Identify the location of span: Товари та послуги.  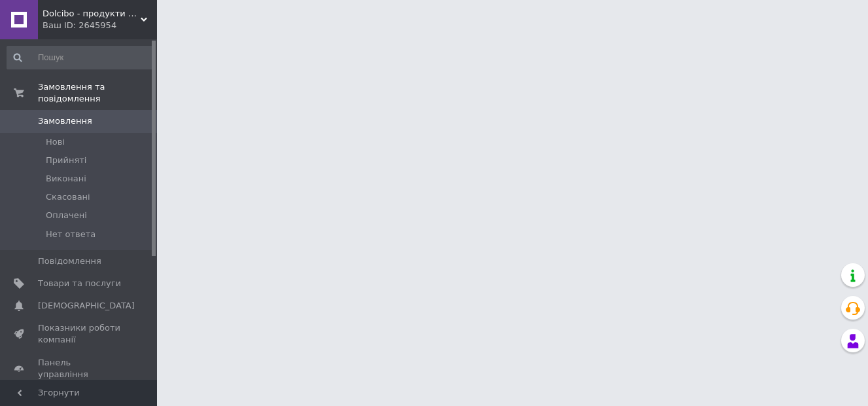
(79, 283).